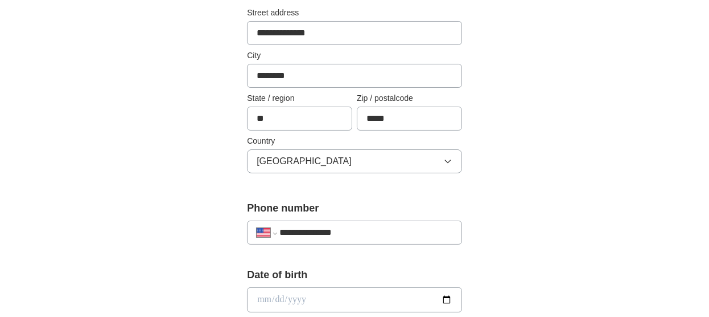  Describe the element at coordinates (355, 208) in the screenshot. I see `label: Phone number` at that location.